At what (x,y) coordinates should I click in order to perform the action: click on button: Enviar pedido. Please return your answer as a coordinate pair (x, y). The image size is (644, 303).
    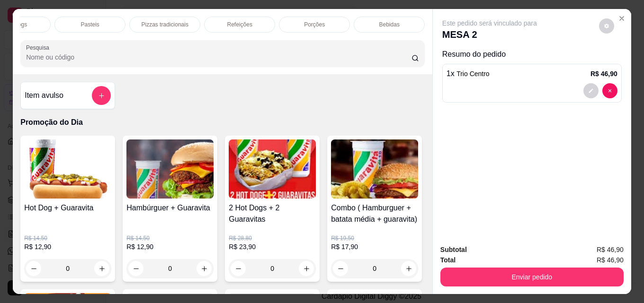
    Looking at the image, I should click on (532, 277).